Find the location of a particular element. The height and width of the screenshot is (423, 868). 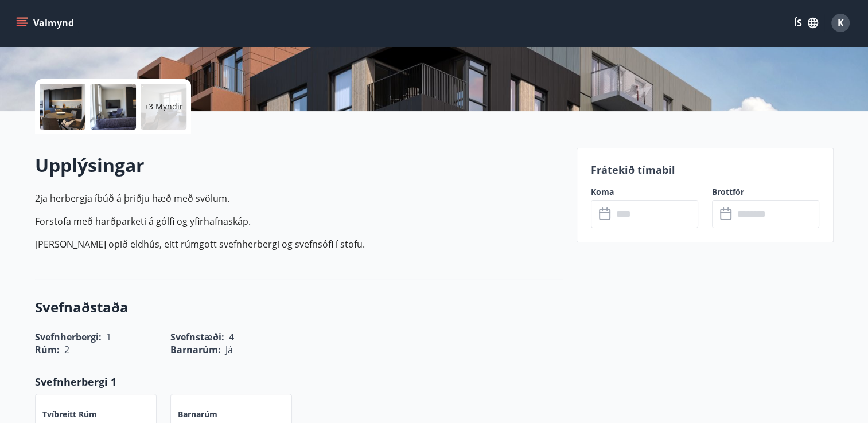

p: 2ja herbergja íbúð á þriðju hæð með svölum. is located at coordinates (299, 198).